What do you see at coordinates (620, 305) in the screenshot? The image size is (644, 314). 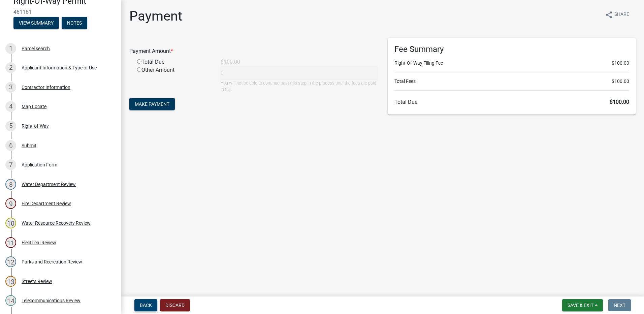 I see `button: Next` at bounding box center [620, 305].